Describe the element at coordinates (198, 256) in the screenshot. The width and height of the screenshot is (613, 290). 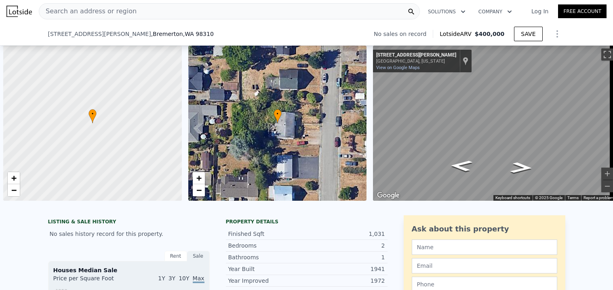
I see `div: Sale` at that location.